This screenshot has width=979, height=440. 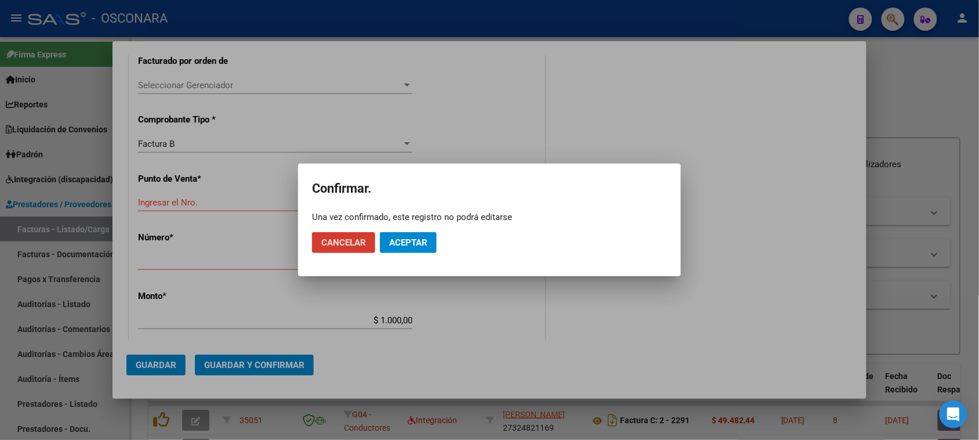 I want to click on h2: Confirmar., so click(x=489, y=188).